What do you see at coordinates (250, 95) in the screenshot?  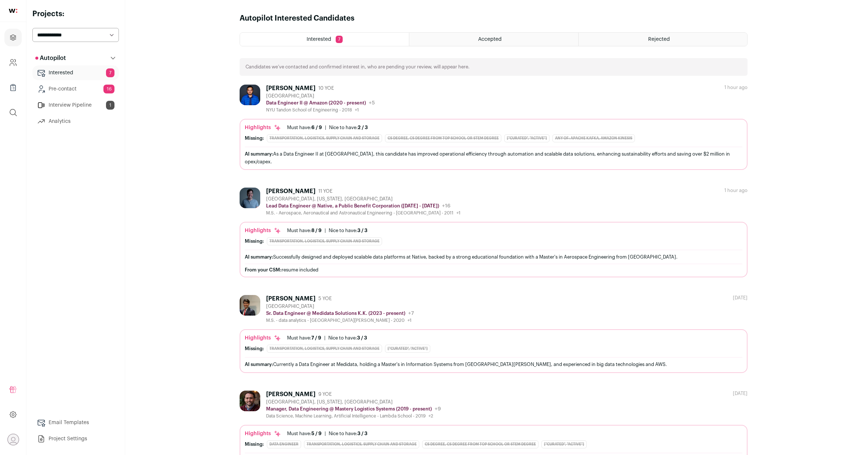 I see `img: f6315588c41d93c46b0d5124df39079d01eeb42fe6ce4c671d59d57b327f28f3.jpg` at bounding box center [250, 95].